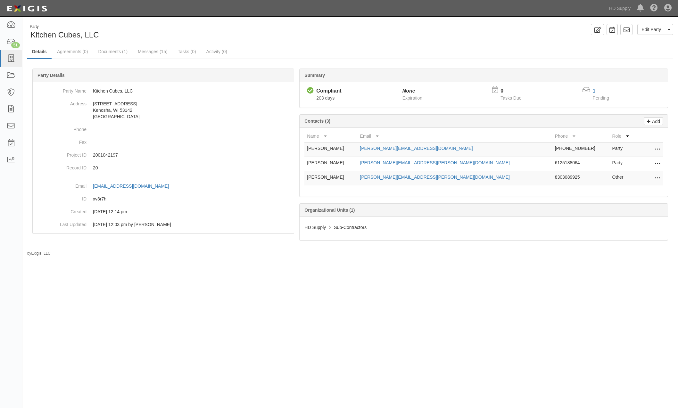  I want to click on dt: ID, so click(61, 197).